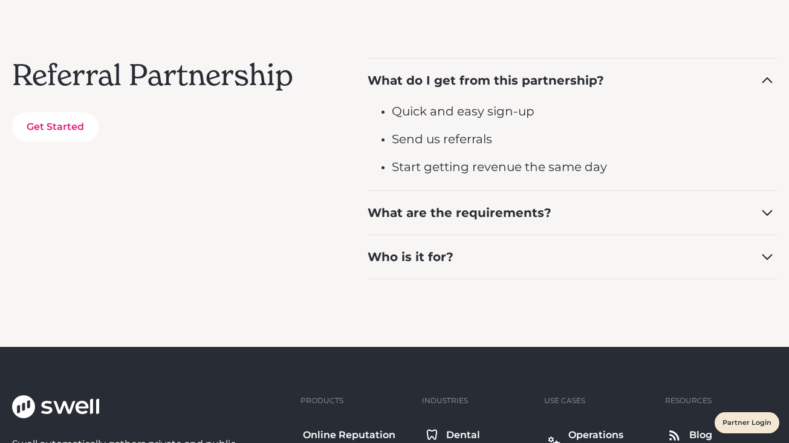  I want to click on a: Partner Login, so click(746, 422).